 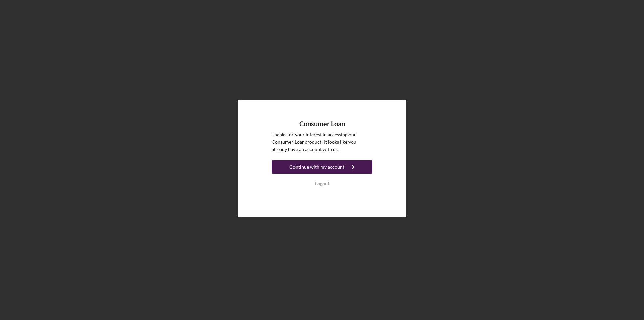 I want to click on h4: Consumer Loan, so click(x=322, y=123).